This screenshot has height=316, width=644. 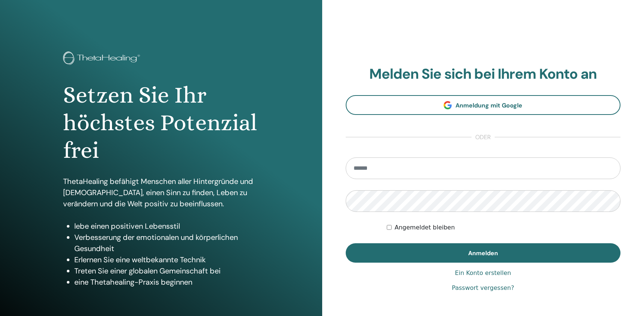 I want to click on a: Ein Konto erstellen, so click(x=483, y=273).